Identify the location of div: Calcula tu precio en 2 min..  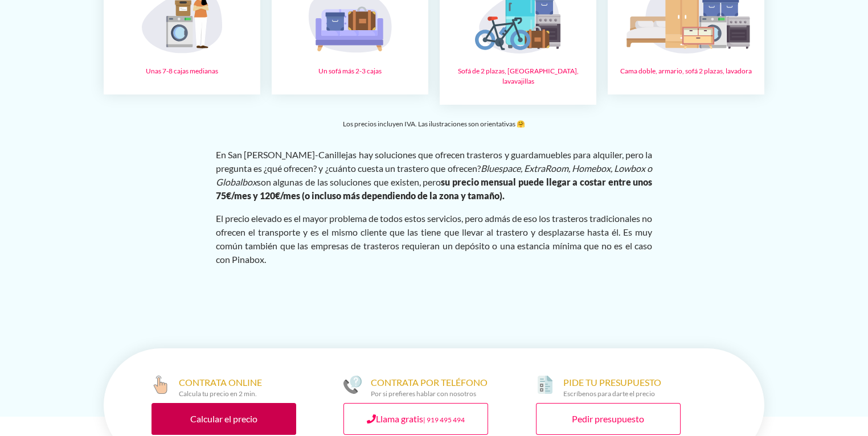
(220, 394).